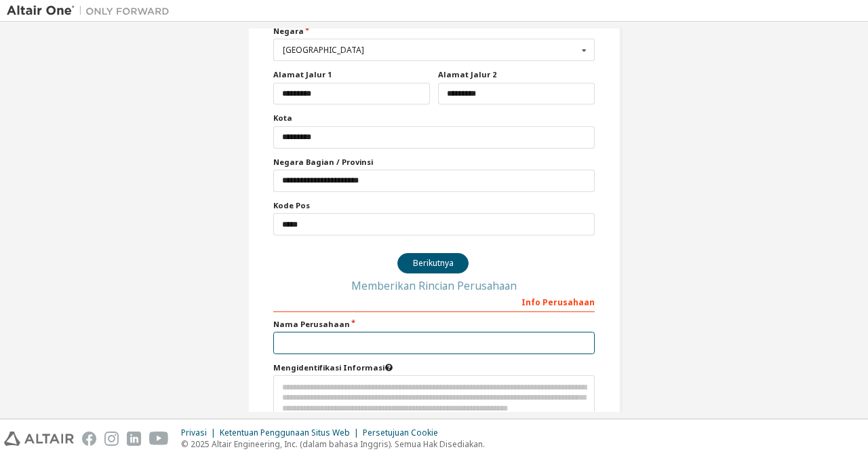  What do you see at coordinates (434, 206) in the screenshot?
I see `label: Kode Pos` at bounding box center [434, 206].